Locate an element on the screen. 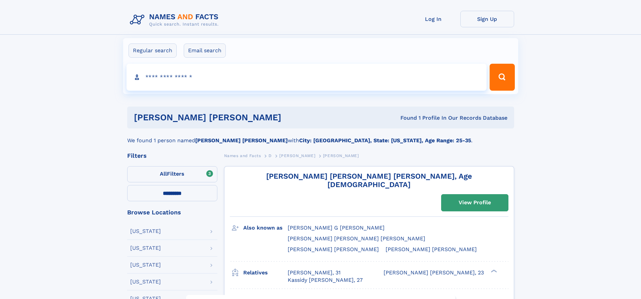 This screenshot has height=299, width=641. div: We found 1 person named with . is located at coordinates (321, 136).